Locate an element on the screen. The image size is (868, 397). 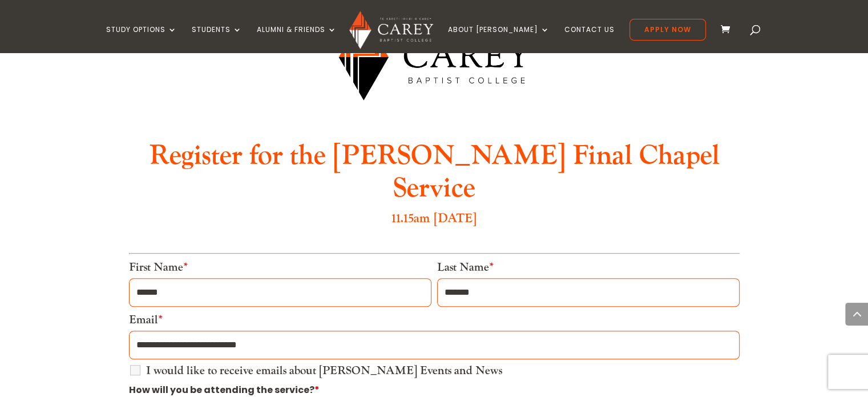
a: Study Options is located at coordinates (141, 39).